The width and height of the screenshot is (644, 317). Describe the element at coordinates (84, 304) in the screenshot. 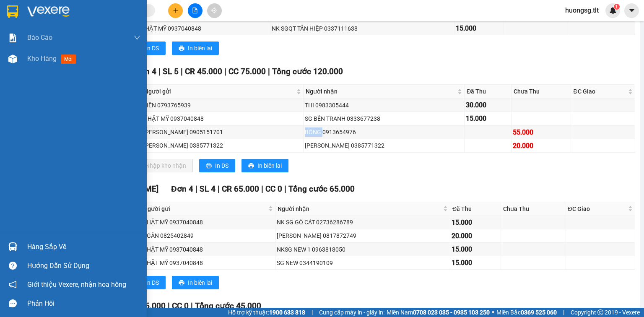

I see `div: Phản hồi` at that location.